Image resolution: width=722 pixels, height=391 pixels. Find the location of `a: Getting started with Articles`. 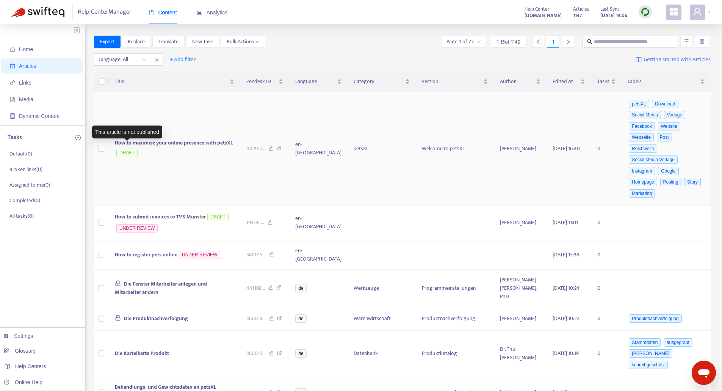

a: Getting started with Articles is located at coordinates (673, 60).